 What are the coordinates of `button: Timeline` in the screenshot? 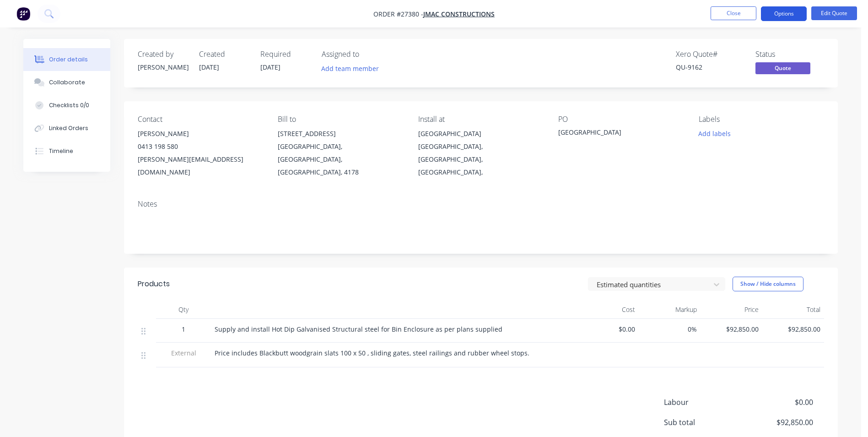 It's located at (67, 151).